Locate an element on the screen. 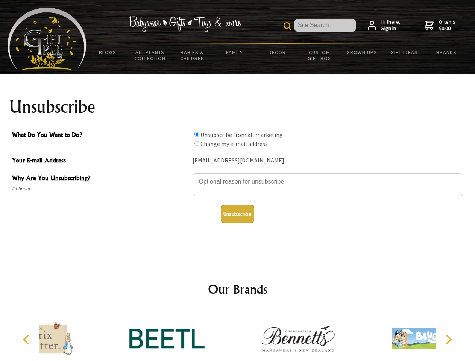  button: Previous is located at coordinates (27, 340).